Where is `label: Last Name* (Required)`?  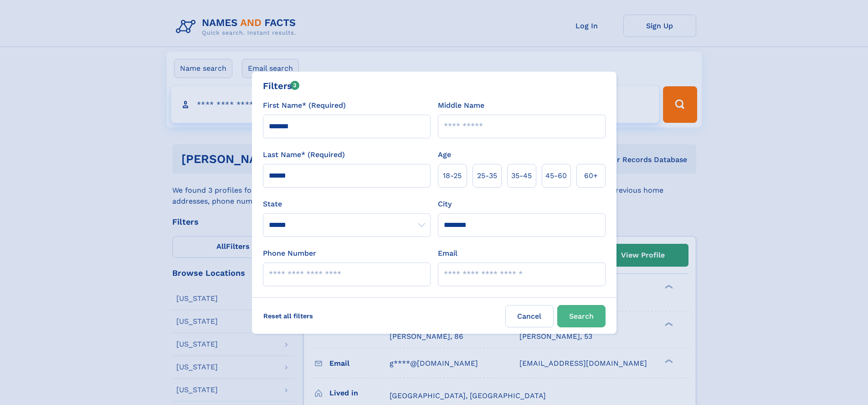
label: Last Name* (Required) is located at coordinates (304, 155).